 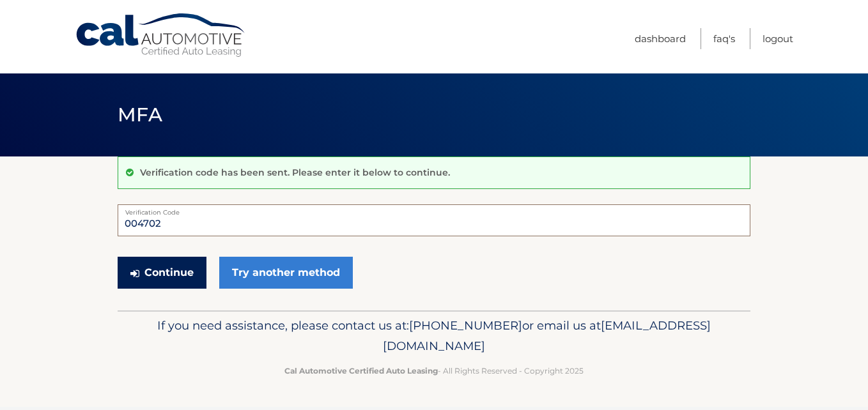 What do you see at coordinates (434, 210) in the screenshot?
I see `label: Verification Code` at bounding box center [434, 210].